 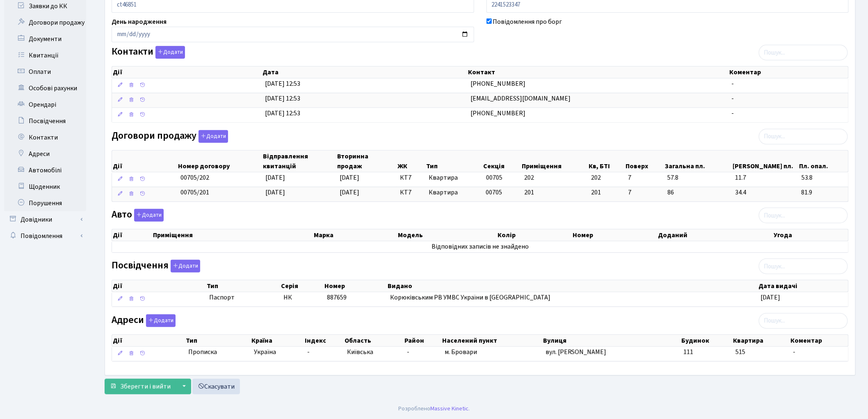 What do you see at coordinates (529, 192) in the screenshot?
I see `span: 201` at bounding box center [529, 192].